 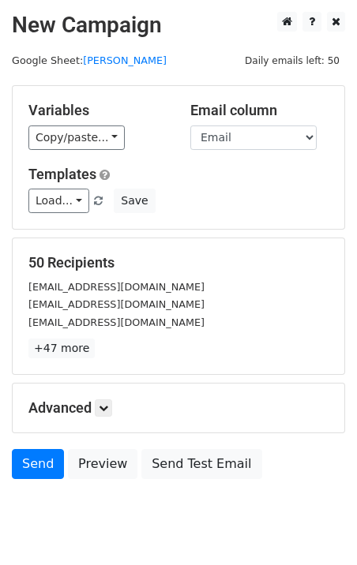 I want to click on h5: 50 Recipients, so click(x=178, y=263).